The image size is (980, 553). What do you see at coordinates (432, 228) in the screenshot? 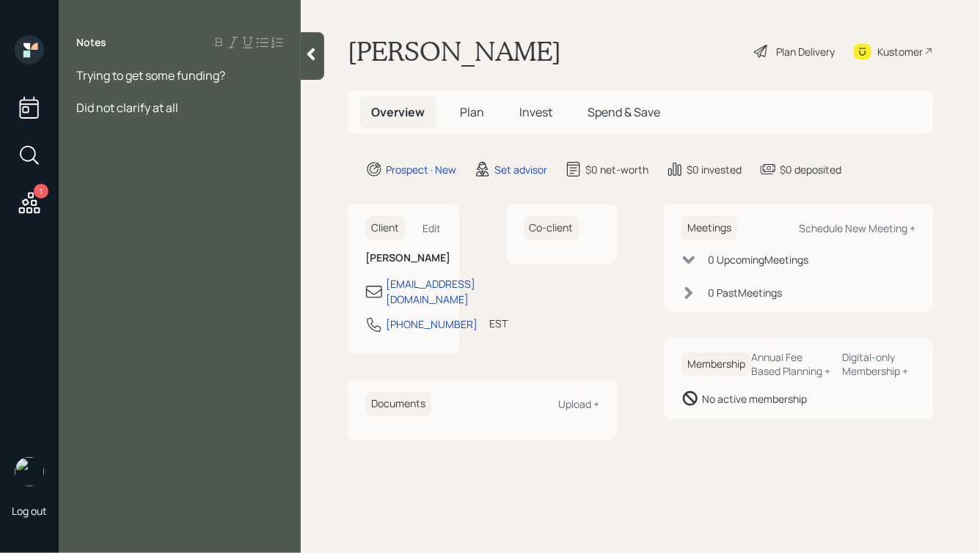
I see `div: Edit` at bounding box center [432, 228].